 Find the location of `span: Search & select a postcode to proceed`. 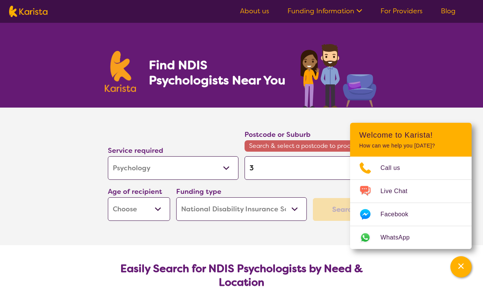

span: Search & select a postcode to proceed is located at coordinates (310, 146).